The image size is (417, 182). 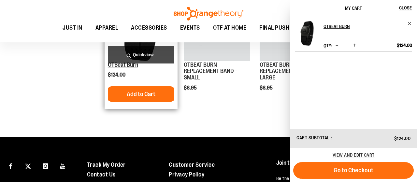 I want to click on a: Visit our Youtube page, so click(x=63, y=166).